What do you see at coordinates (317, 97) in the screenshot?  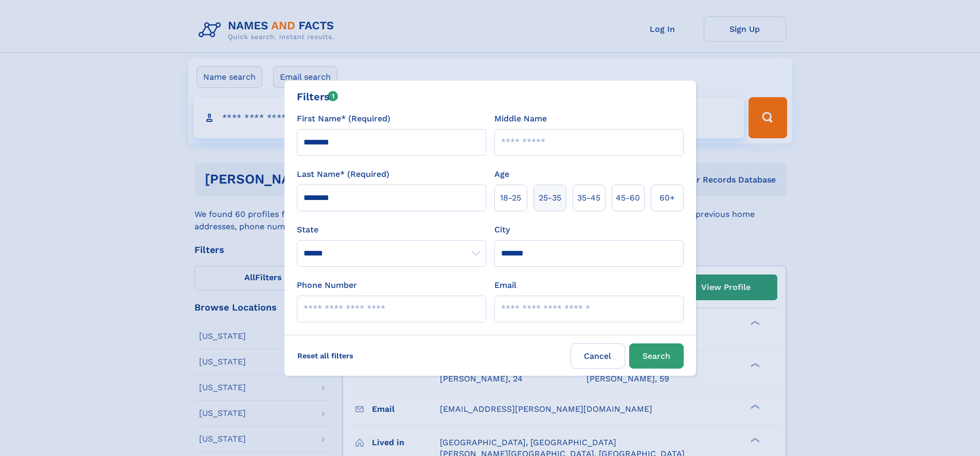 I see `div: Filters` at bounding box center [317, 97].